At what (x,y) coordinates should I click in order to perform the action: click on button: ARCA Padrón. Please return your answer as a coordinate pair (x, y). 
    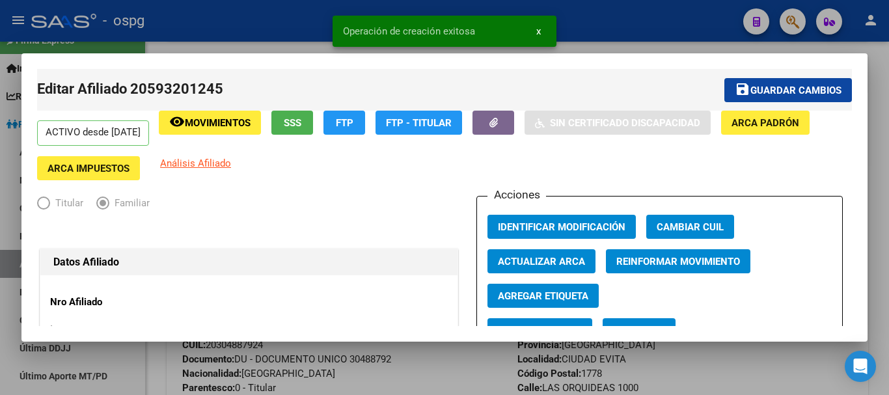
    Looking at the image, I should click on (766, 122).